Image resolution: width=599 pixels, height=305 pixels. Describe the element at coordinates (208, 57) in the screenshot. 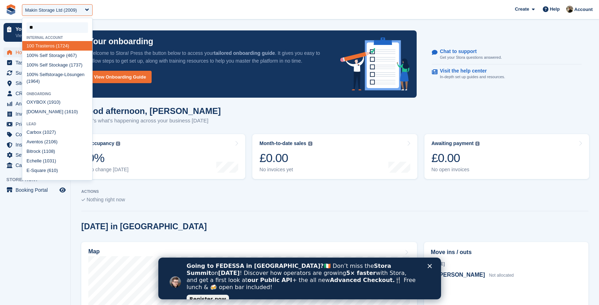

I see `p: Welcome to Stora! Press the button below to access your . It gives you easy to follow steps to ge...` at that location.